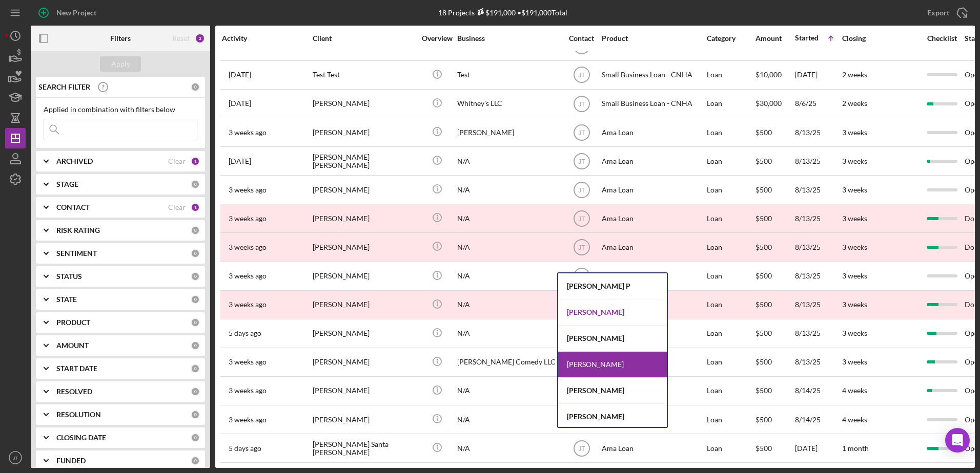 The height and width of the screenshot is (473, 980). I want to click on span: $10,000, so click(768, 74).